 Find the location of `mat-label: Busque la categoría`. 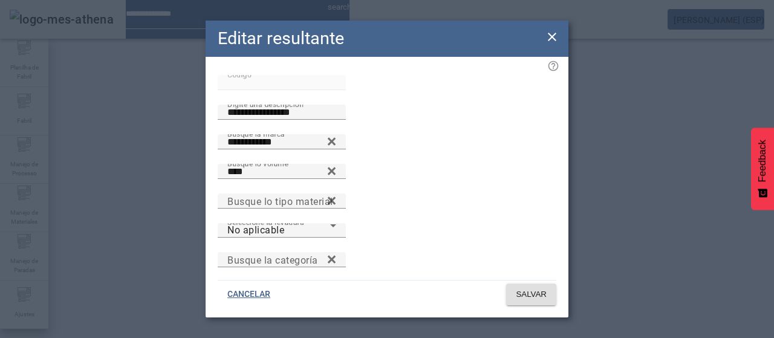

mat-label: Busque la categoría is located at coordinates (273, 260).